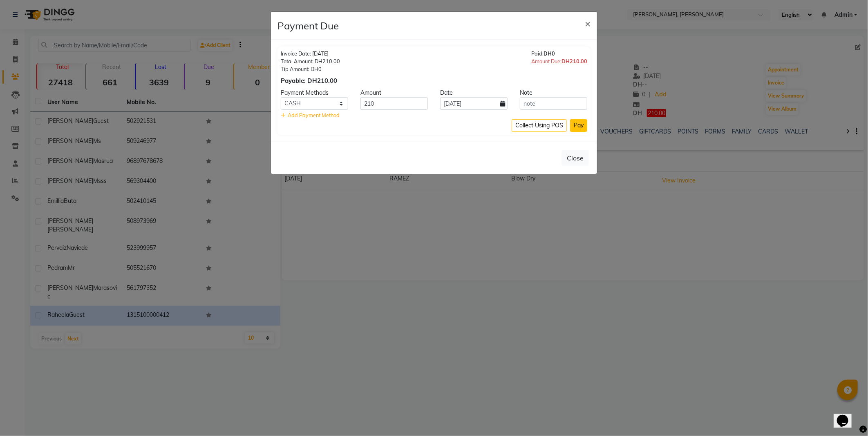  I want to click on span: DH210.00, so click(574, 61).